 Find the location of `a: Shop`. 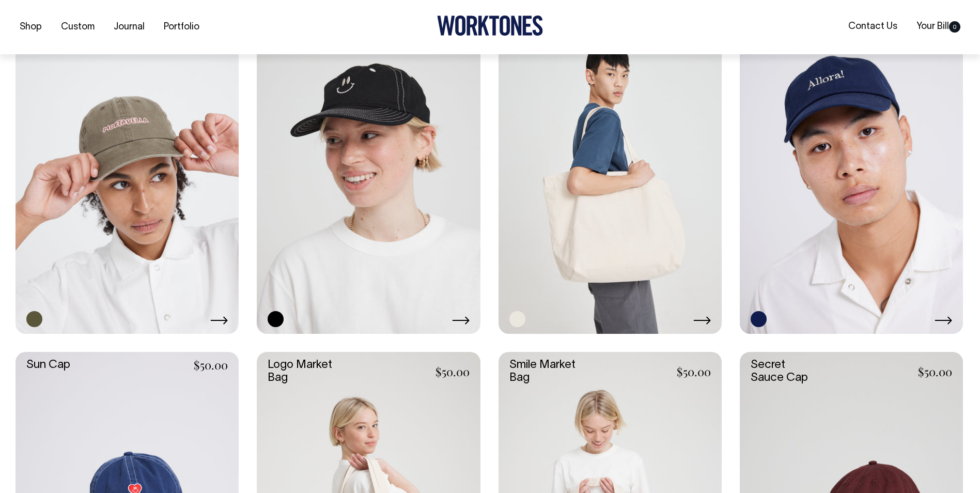

a: Shop is located at coordinates (31, 27).